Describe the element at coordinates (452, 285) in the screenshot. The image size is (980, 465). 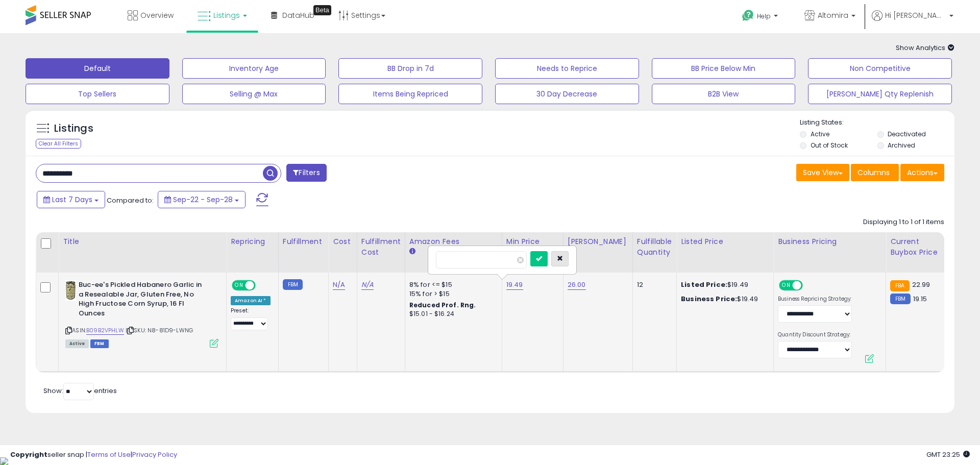
I see `div: 8% for <= $15` at that location.